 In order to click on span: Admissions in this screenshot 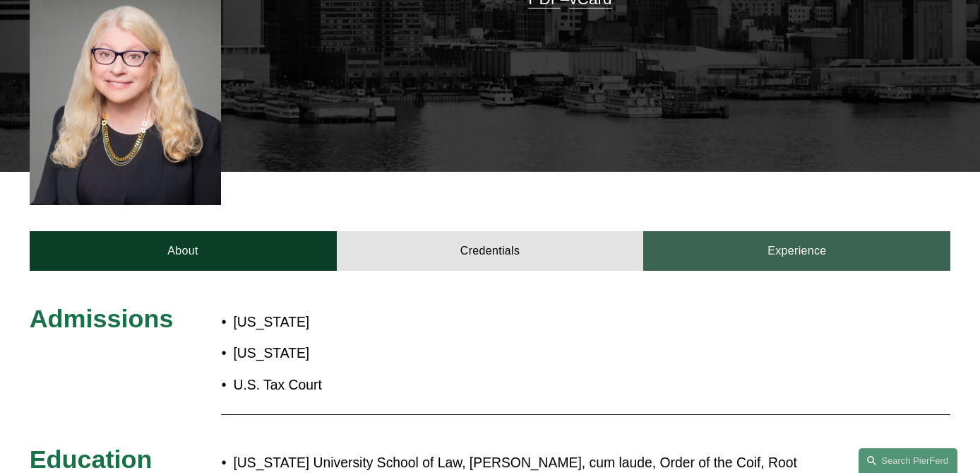, I will do `click(102, 318)`.